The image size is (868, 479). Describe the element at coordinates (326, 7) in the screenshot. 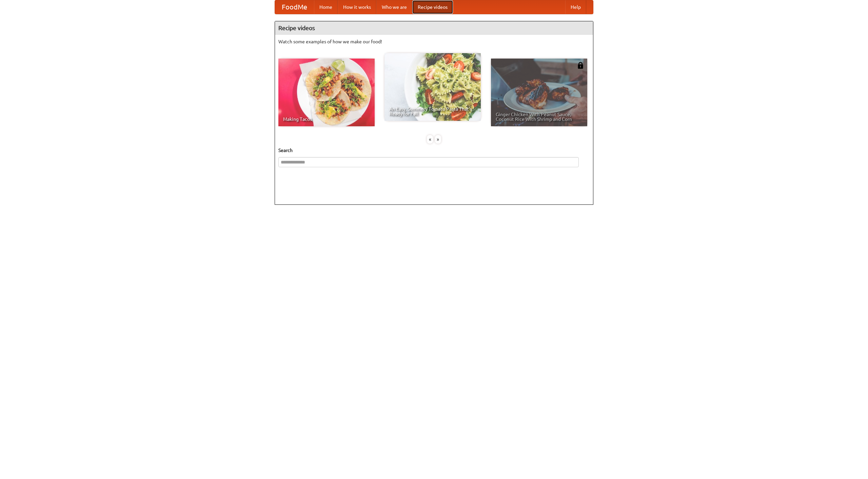

I see `a: Home` at that location.